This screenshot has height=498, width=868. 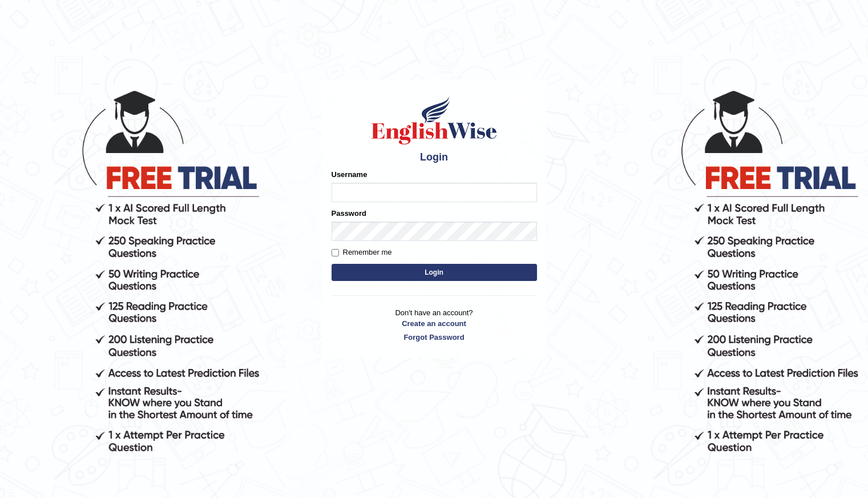 What do you see at coordinates (434, 158) in the screenshot?
I see `h4: Login` at bounding box center [434, 158].